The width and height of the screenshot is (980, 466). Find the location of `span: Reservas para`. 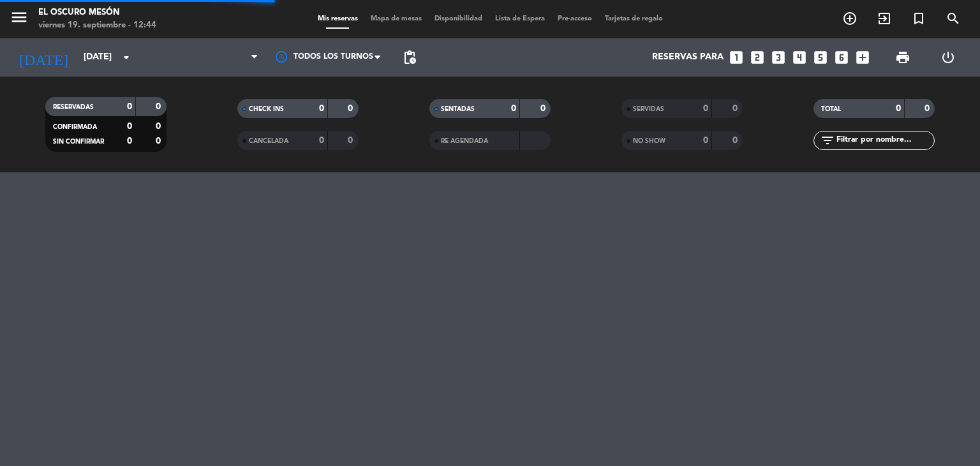

span: Reservas para is located at coordinates (688, 57).